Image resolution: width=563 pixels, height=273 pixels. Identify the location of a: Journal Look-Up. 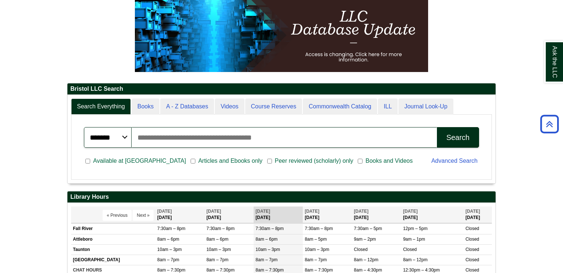
(426, 106).